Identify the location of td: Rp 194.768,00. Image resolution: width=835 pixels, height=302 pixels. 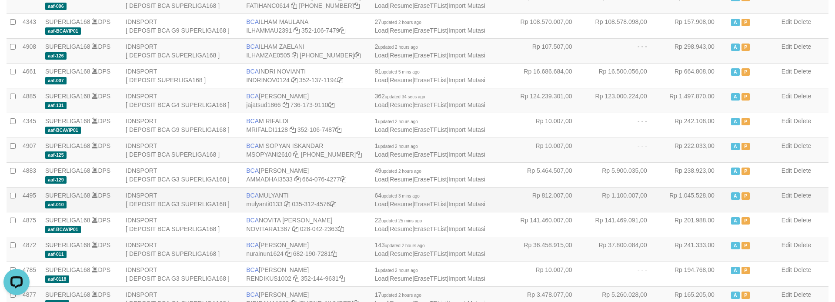
(693, 273).